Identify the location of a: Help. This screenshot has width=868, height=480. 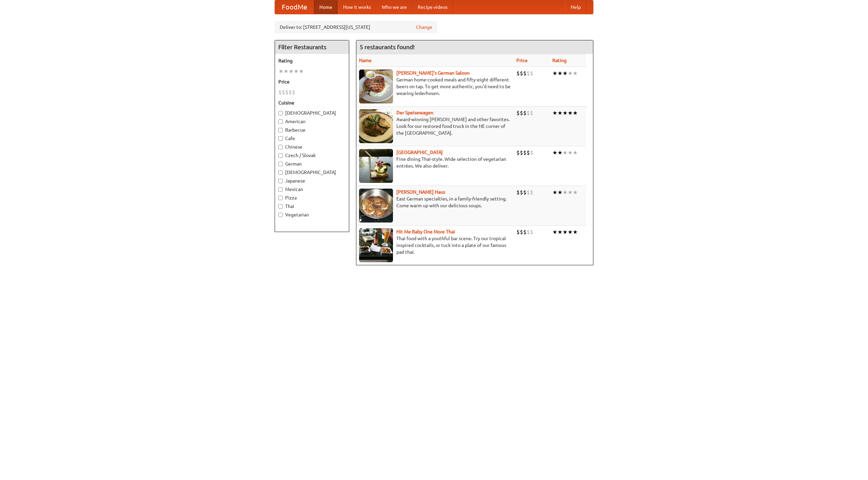
(576, 7).